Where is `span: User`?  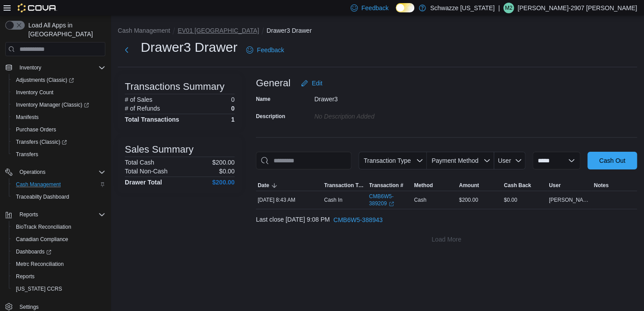 span: User is located at coordinates (555, 186).